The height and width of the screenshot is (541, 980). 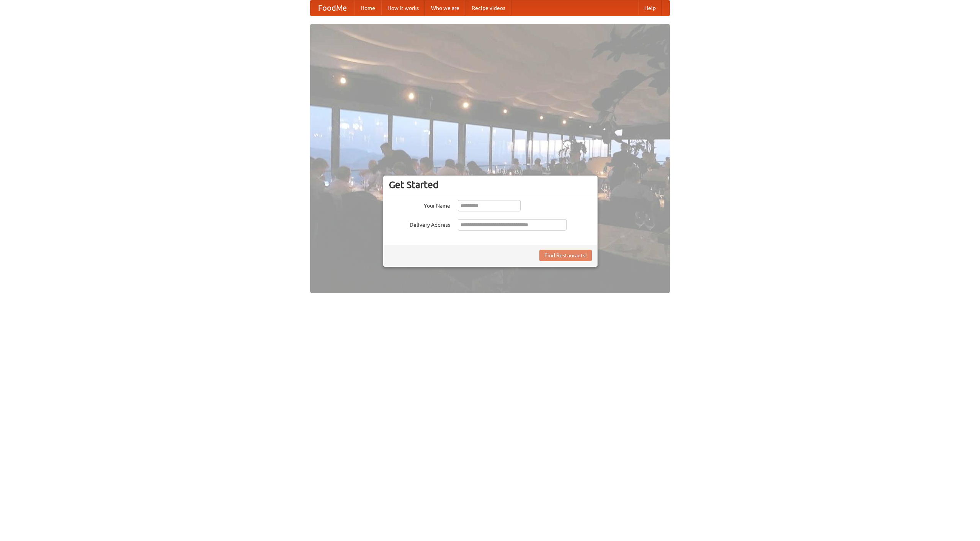 What do you see at coordinates (445, 8) in the screenshot?
I see `a: Who we are` at bounding box center [445, 8].